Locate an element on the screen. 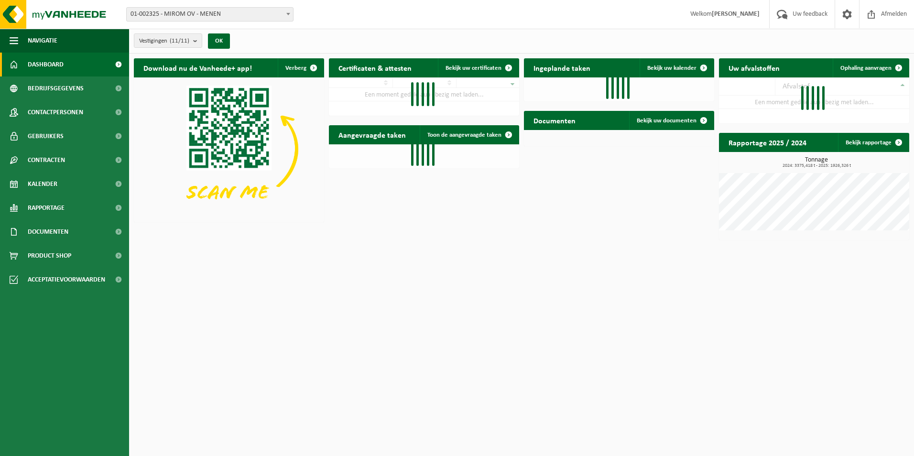 The height and width of the screenshot is (456, 914). a: Bekijk uw kalender is located at coordinates (677, 68).